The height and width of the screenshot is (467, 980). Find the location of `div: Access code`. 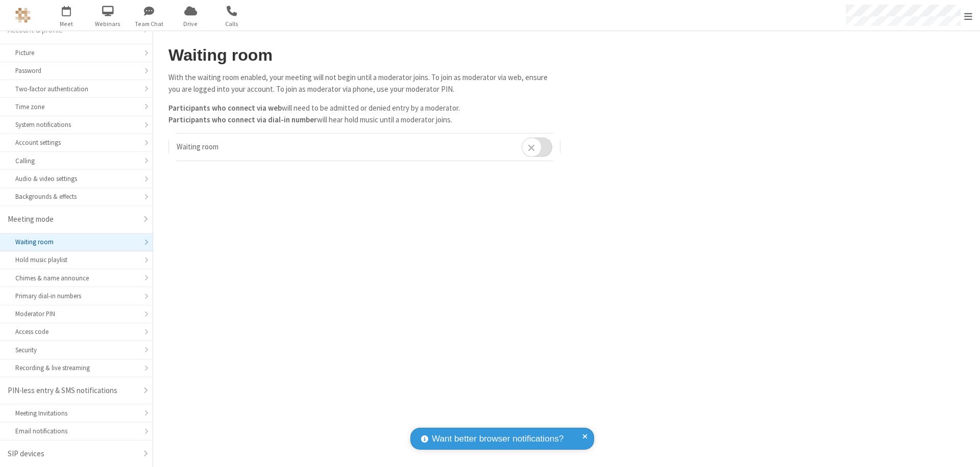

div: Access code is located at coordinates (76, 332).